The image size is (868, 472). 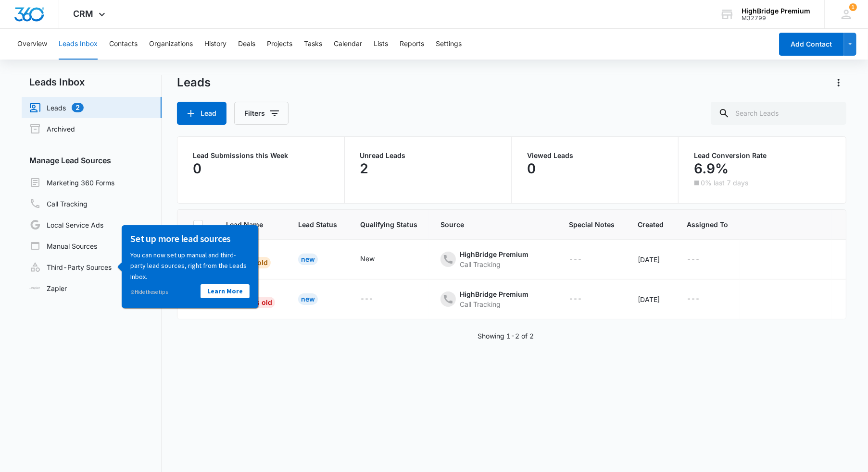 I want to click on a: Marketing 360 Forms, so click(x=72, y=183).